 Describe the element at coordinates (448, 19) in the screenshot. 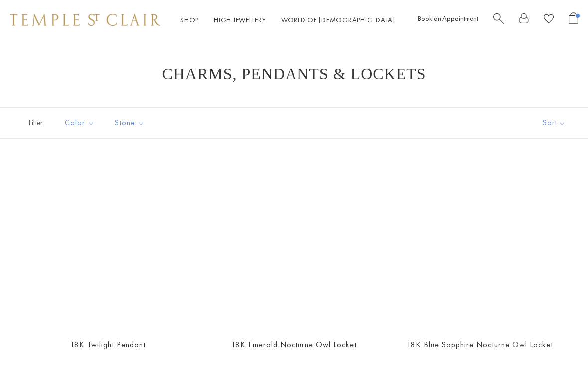

I see `a: Book an Appointment` at that location.